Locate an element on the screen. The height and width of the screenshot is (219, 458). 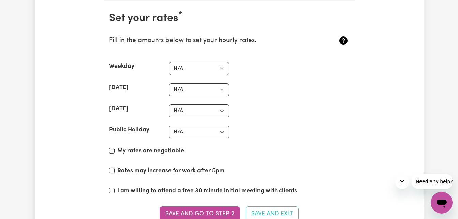
label: Rates may increase for work after 5pm is located at coordinates (171, 171).